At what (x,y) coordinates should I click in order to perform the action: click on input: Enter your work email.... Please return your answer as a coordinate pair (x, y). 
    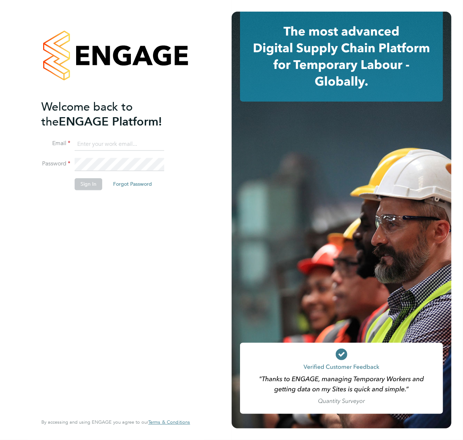
    Looking at the image, I should click on (119, 144).